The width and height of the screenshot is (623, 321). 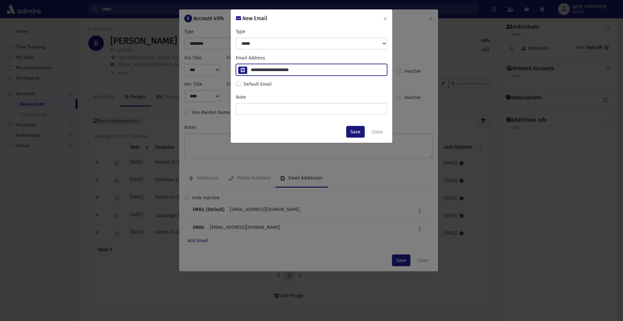 I want to click on button: Save, so click(x=356, y=132).